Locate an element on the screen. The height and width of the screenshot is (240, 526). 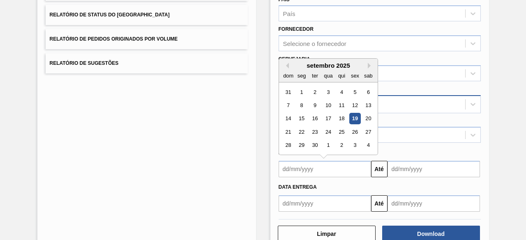
div: Choose quarta-feira, 24 de setembro de 2025 is located at coordinates (328, 132).